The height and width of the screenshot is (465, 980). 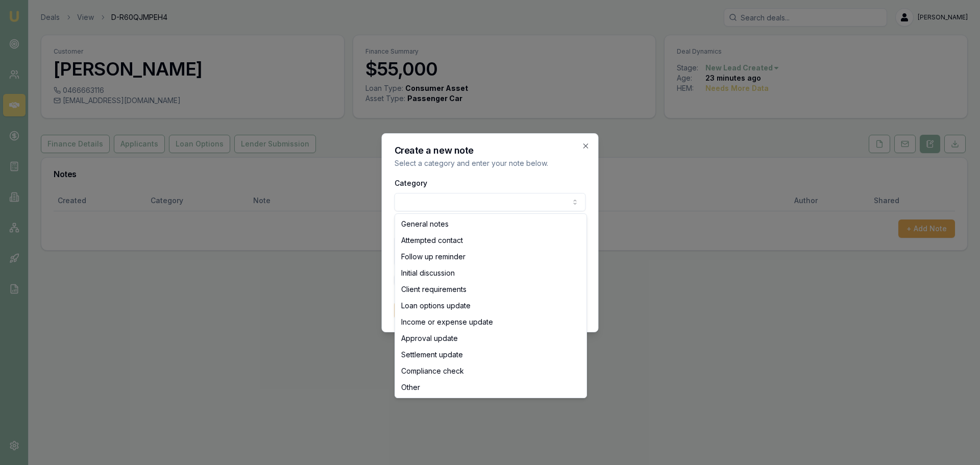 What do you see at coordinates (447, 322) in the screenshot?
I see `span: Income or expense update` at bounding box center [447, 322].